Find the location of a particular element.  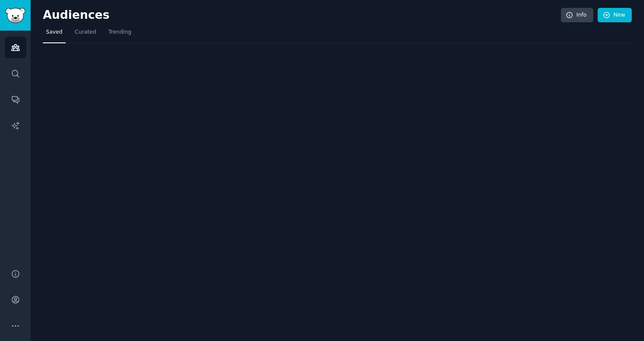

a: Info is located at coordinates (577, 15).